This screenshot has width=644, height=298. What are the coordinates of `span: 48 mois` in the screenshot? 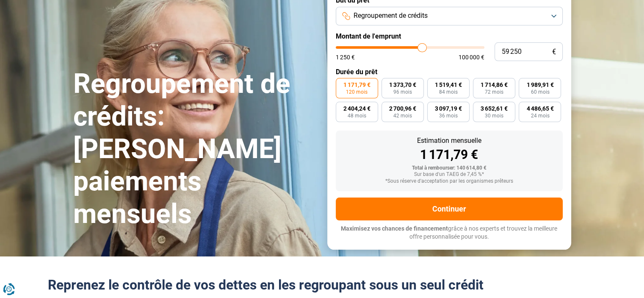 It's located at (357, 116).